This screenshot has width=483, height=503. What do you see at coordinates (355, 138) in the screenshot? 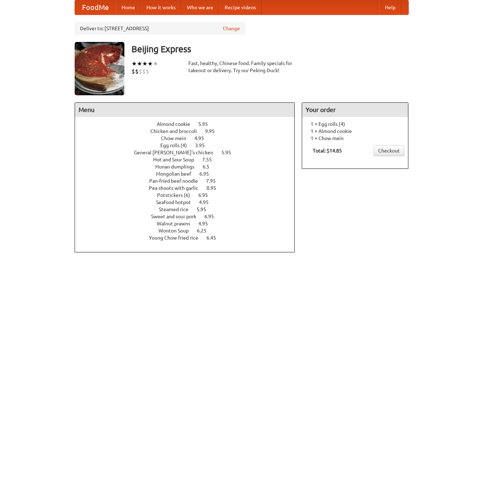
I see `li: 1 × Chow mein` at bounding box center [355, 138].